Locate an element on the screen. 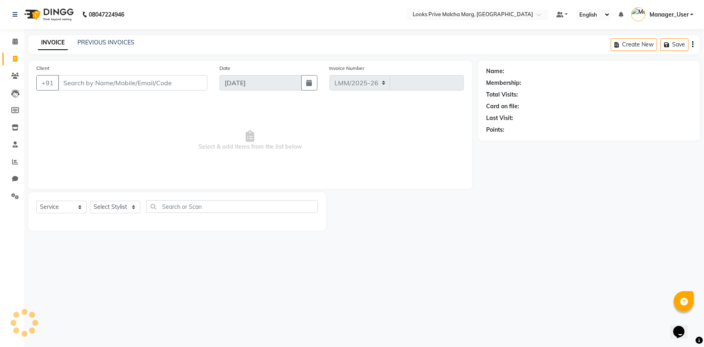  button: Save is located at coordinates (675, 44).